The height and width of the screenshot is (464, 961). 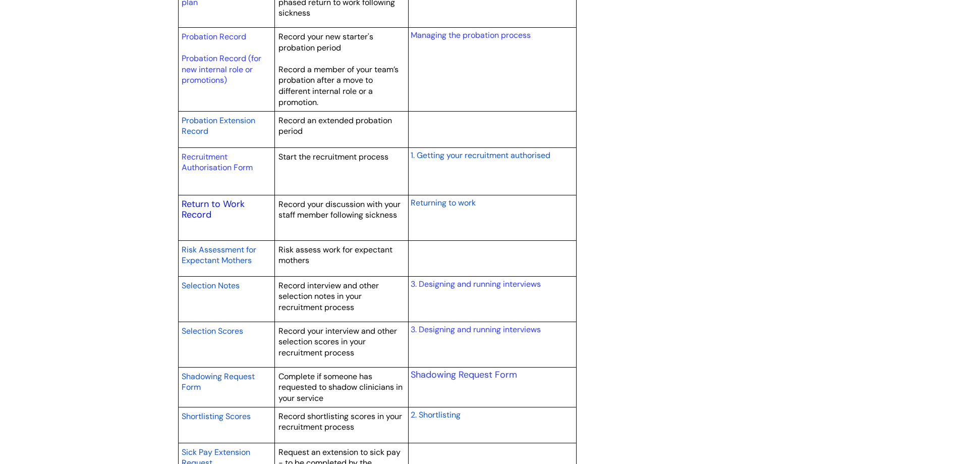 What do you see at coordinates (217, 162) in the screenshot?
I see `a: Recruitment Authorisation Form` at bounding box center [217, 162].